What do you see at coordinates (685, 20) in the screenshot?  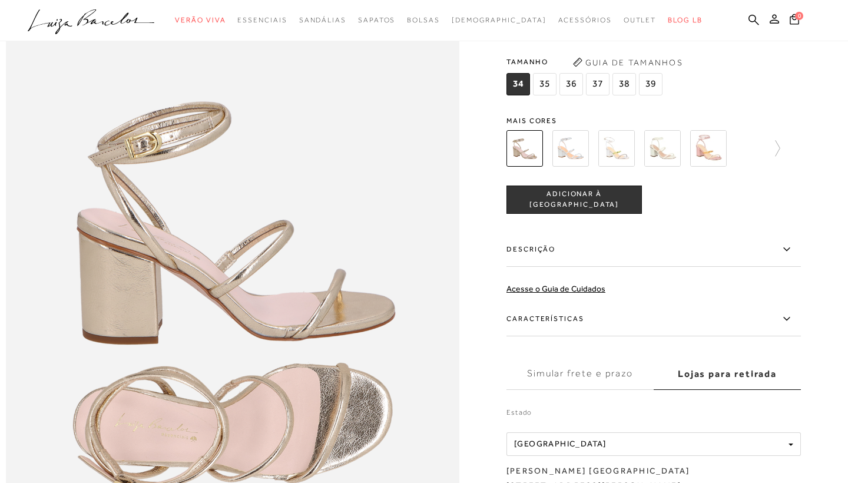 I see `span: BLOG LB` at bounding box center [685, 20].